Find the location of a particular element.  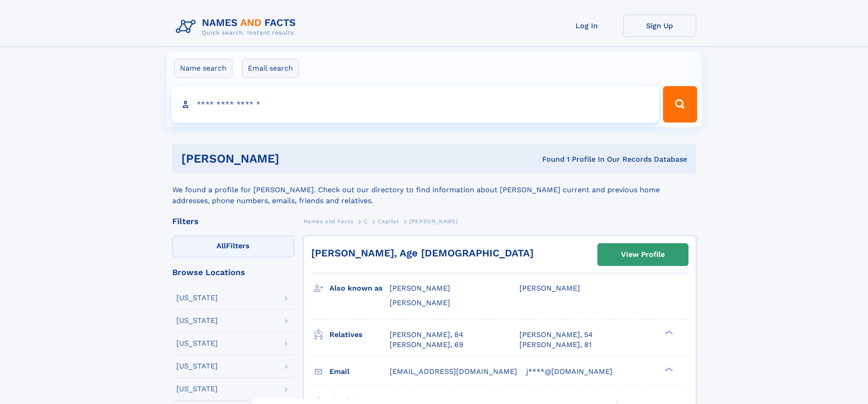

h3: Email is located at coordinates (359, 372).